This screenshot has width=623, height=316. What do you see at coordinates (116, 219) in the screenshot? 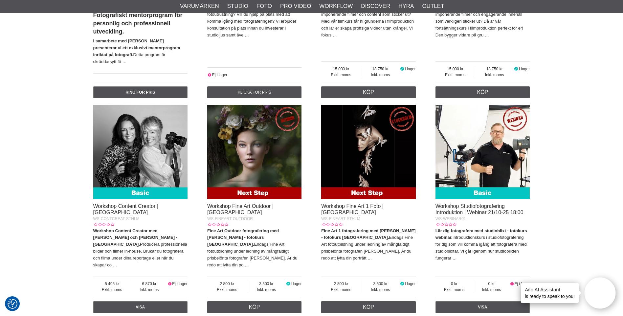
I see `span: WS-CONTCREAT-STHLM` at bounding box center [116, 219].